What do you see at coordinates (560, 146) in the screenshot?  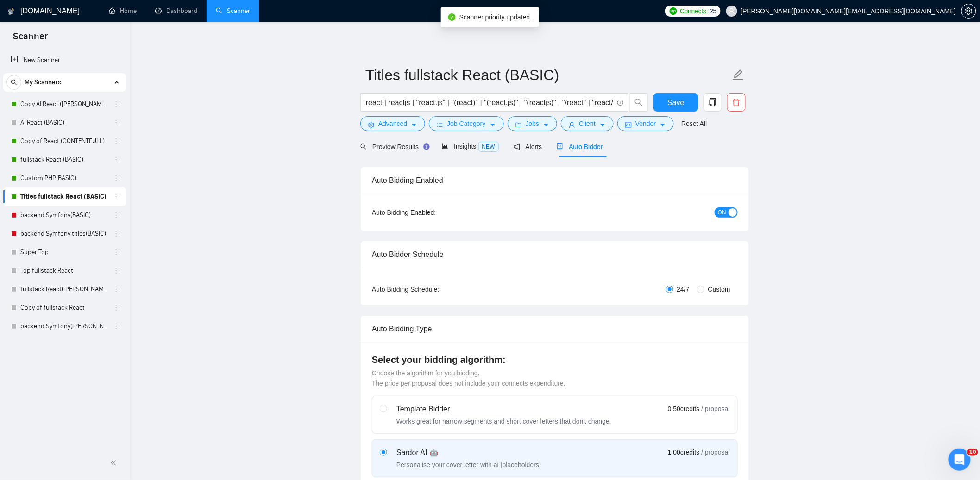 I see `span: robot` at bounding box center [560, 146].